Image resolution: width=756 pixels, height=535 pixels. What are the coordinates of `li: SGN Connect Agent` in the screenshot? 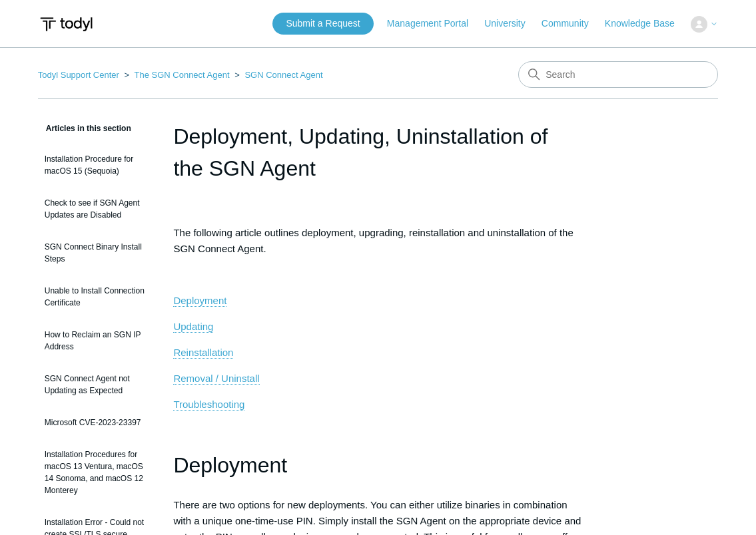 It's located at (277, 75).